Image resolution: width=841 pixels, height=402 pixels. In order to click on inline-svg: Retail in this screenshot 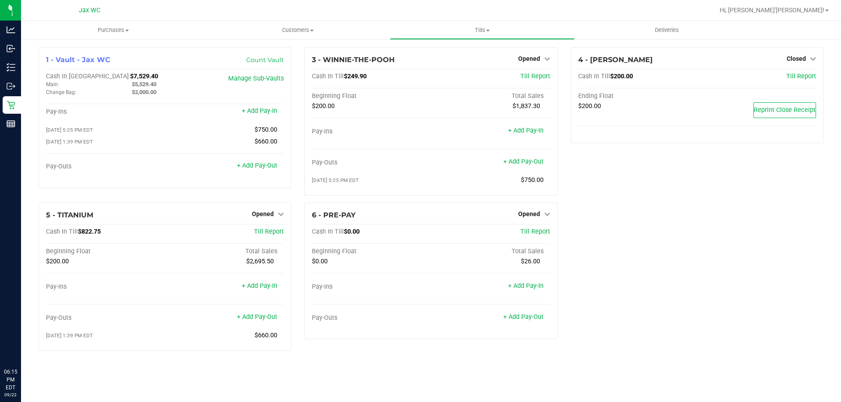, I will do `click(11, 105)`.